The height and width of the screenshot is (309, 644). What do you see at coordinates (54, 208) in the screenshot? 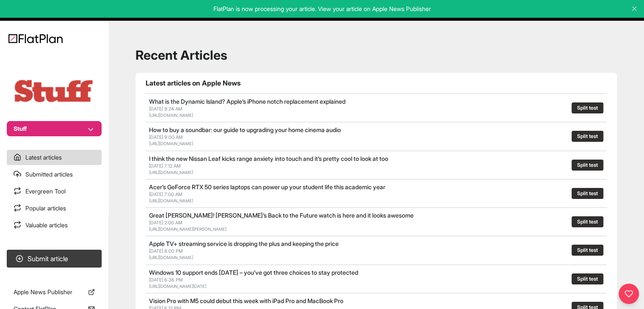
I see `a: Popular articles` at bounding box center [54, 208].